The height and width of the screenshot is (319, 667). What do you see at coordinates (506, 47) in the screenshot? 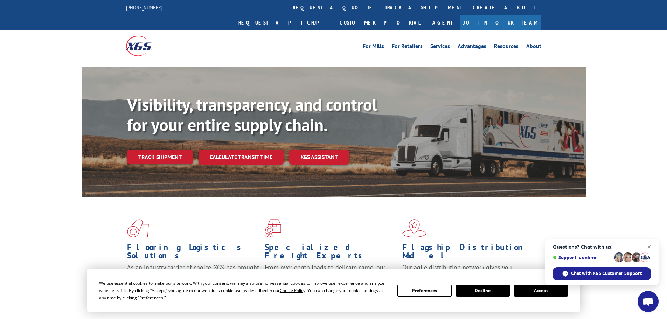
I see `a: Resources` at bounding box center [506, 47].